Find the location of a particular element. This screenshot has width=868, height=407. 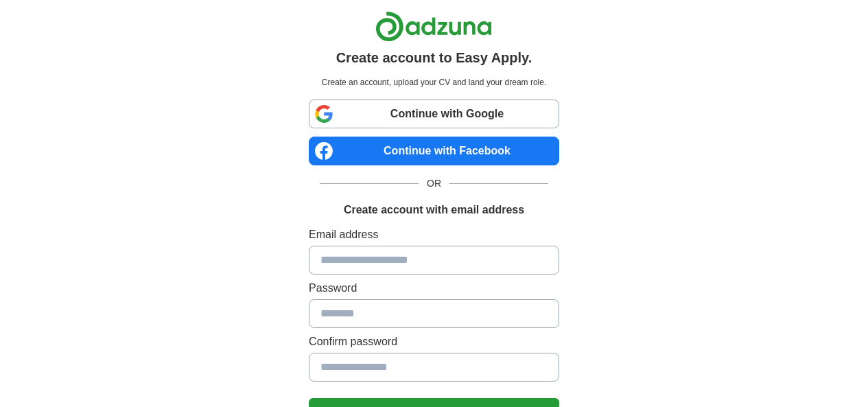

h1: Create account with email address is located at coordinates (433, 210).